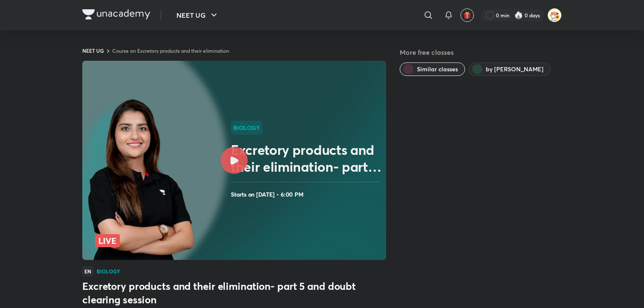  What do you see at coordinates (116, 15) in the screenshot?
I see `a: Company Logo` at bounding box center [116, 15].